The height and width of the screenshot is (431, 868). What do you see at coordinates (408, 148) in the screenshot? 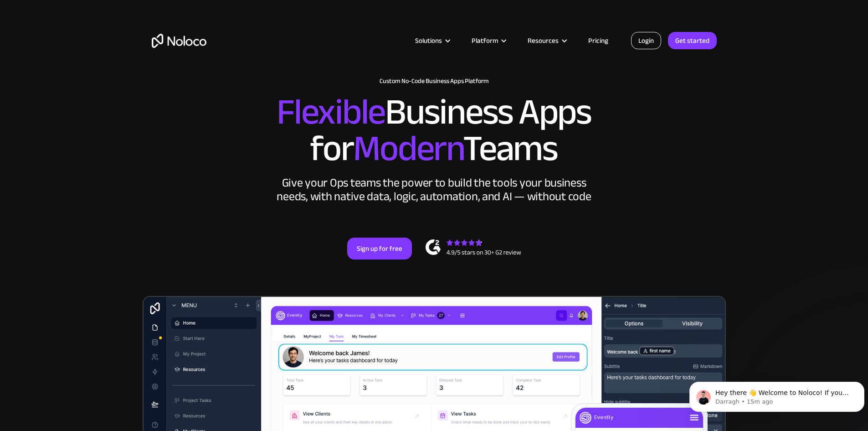
I see `span: Modern` at bounding box center [408, 148].